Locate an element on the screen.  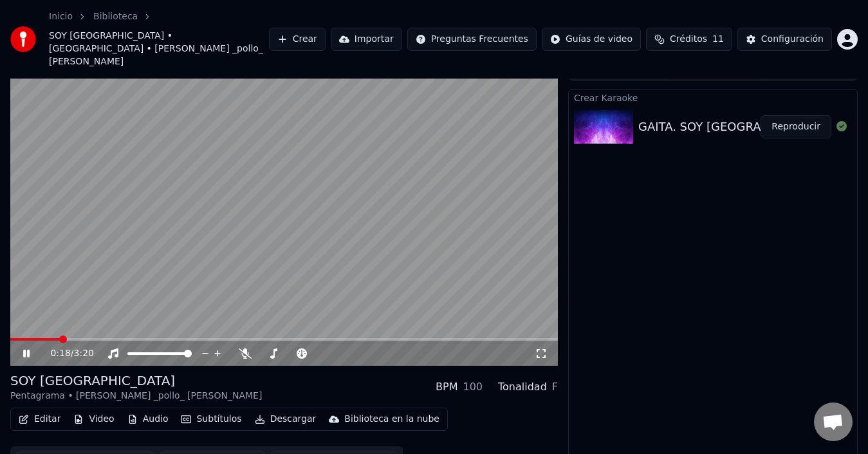
button: Guías de video is located at coordinates (592, 39).